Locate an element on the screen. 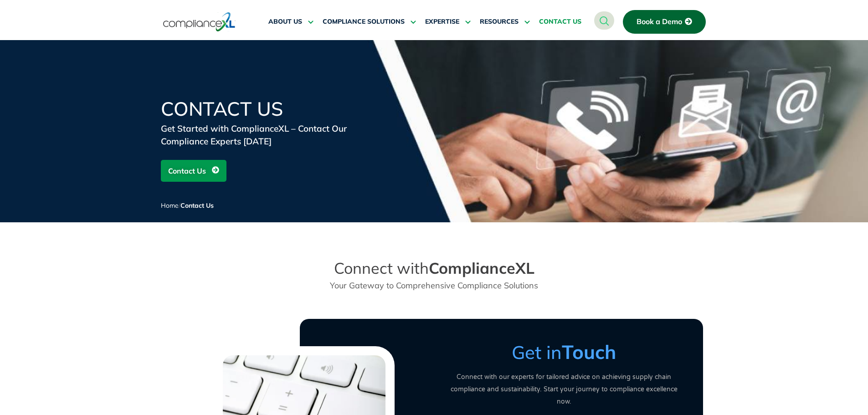  span: ABOUT US is located at coordinates (285, 22).